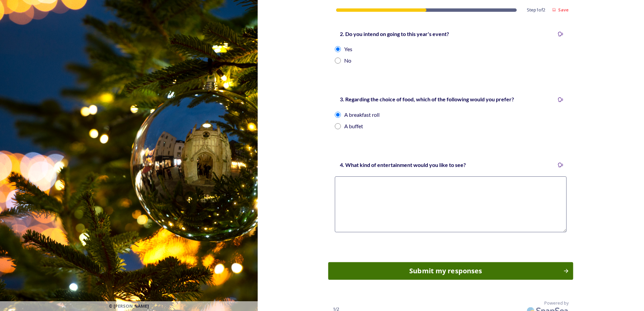 The width and height of the screenshot is (644, 311). What do you see at coordinates (348, 49) in the screenshot?
I see `div: Yes` at bounding box center [348, 49].